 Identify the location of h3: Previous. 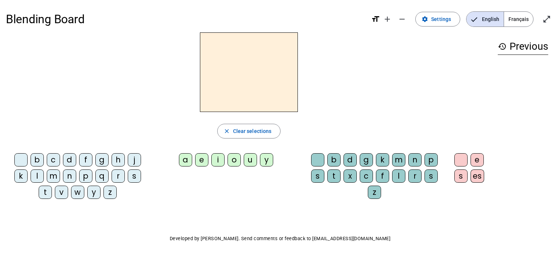
(523, 46).